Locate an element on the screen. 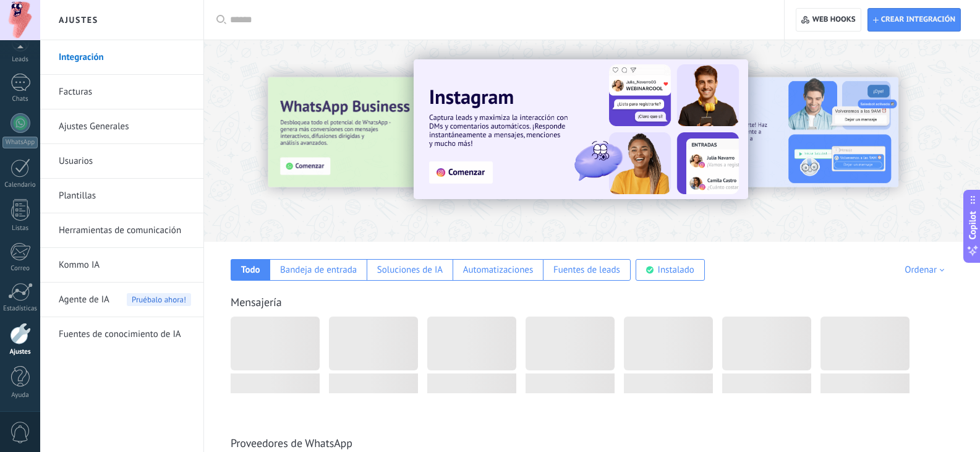  div: Ayuda is located at coordinates (20, 395).